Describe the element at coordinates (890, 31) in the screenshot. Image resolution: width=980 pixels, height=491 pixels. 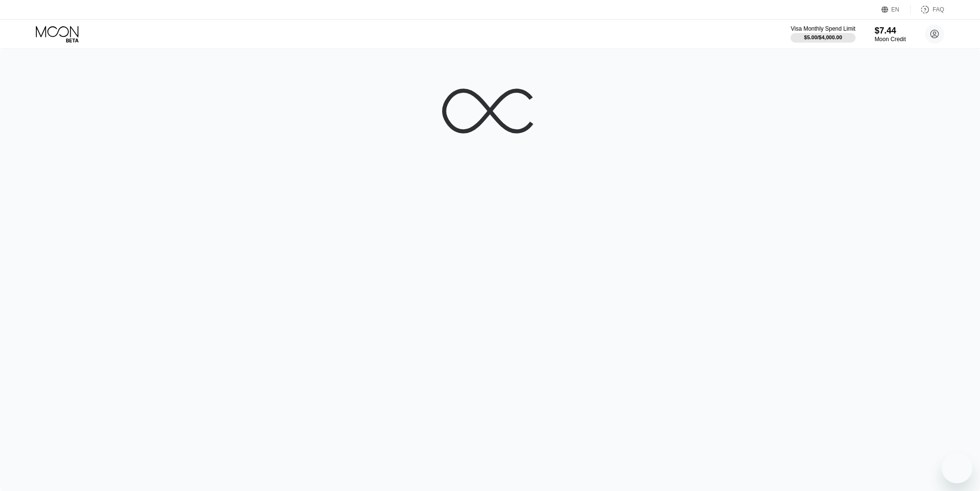
I see `div: $7.44` at that location.